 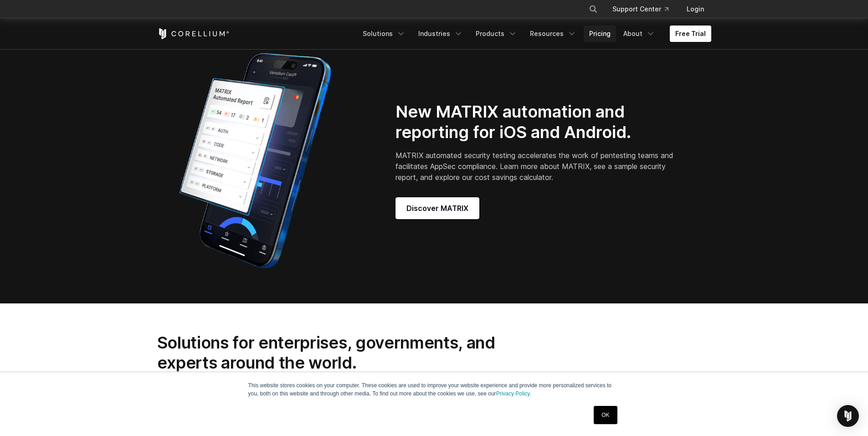 What do you see at coordinates (437, 208) in the screenshot?
I see `a: Discover MATRIX` at bounding box center [437, 208].